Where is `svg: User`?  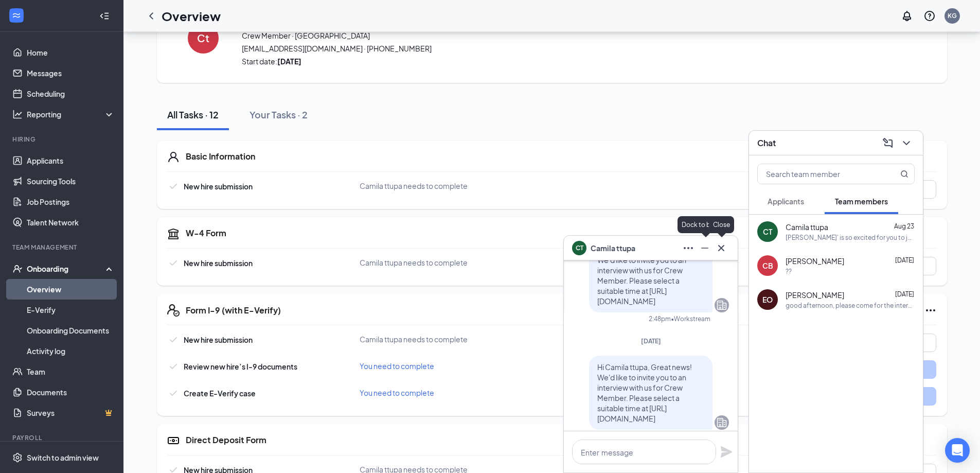 svg: User is located at coordinates (174, 157).